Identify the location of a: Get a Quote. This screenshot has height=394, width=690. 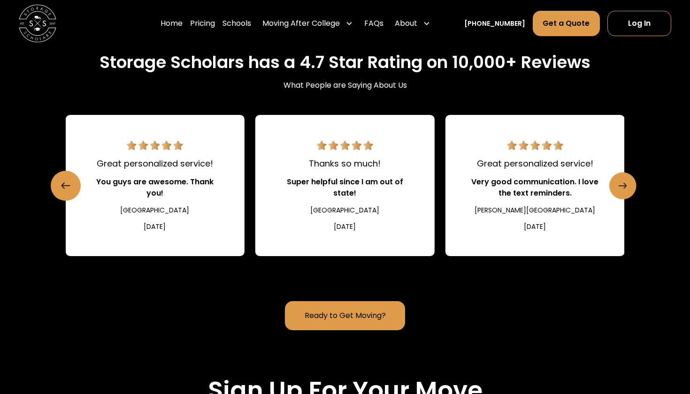
(566, 23).